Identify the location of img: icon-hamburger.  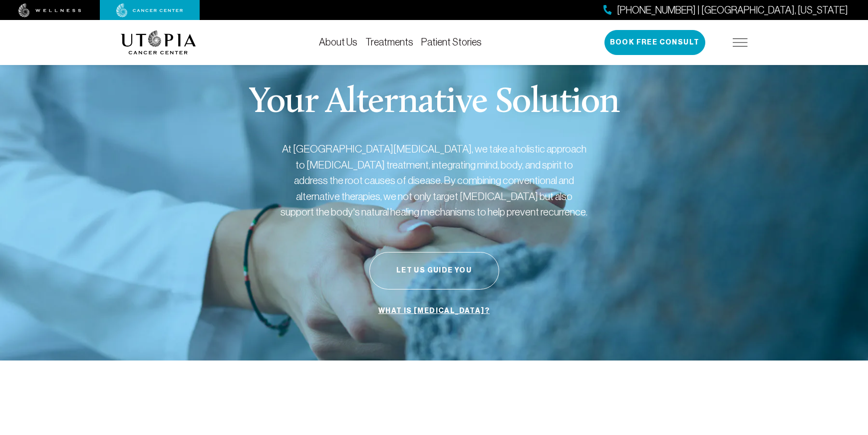
(741, 42).